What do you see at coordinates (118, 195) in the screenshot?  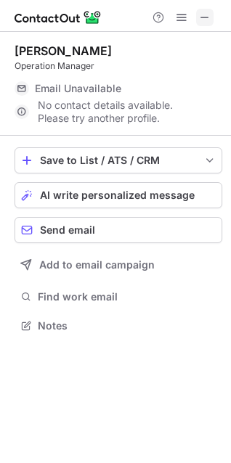 I see `button: AI write personalized message` at bounding box center [118, 195].